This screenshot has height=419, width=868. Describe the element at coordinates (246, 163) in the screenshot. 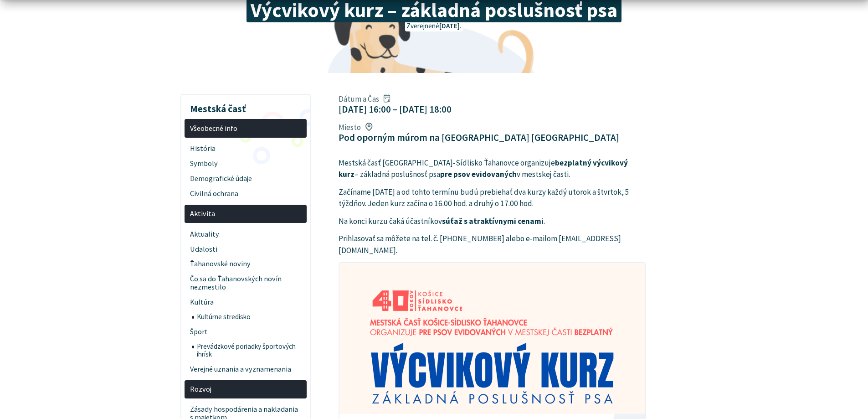

I see `span: Symboly` at that location.